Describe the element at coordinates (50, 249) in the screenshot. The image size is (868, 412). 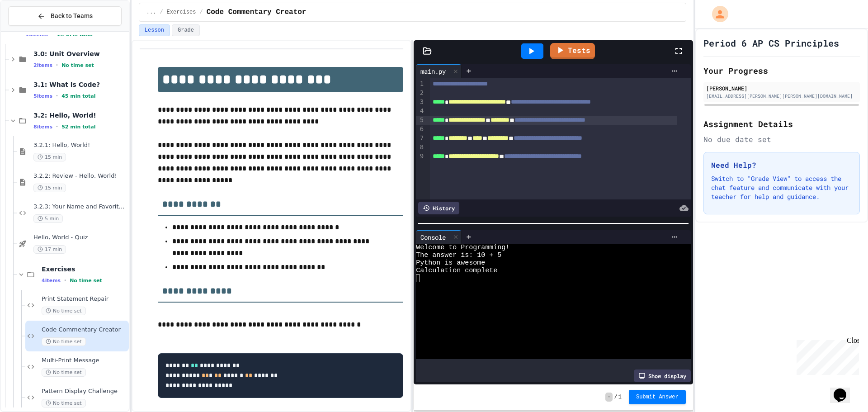
I see `span: 17 min` at that location.